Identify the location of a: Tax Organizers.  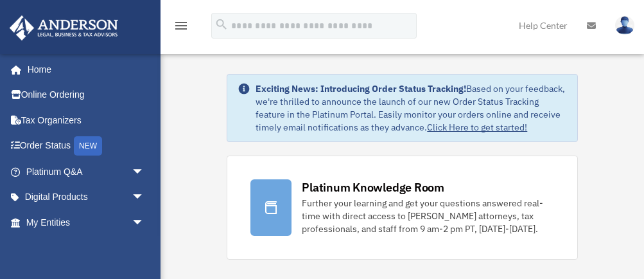
(86, 120).